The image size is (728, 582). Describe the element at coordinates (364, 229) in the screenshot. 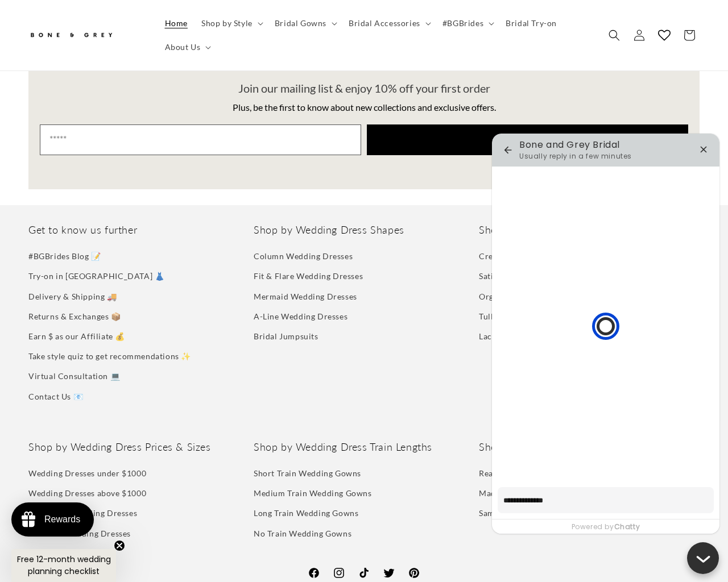

I see `h2: Shop by Wedding Dress Shapes` at that location.